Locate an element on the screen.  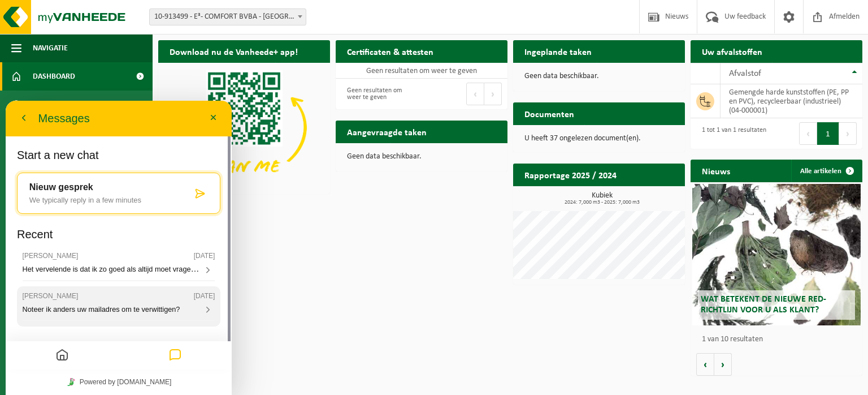
span: Messages is located at coordinates (58, 18).